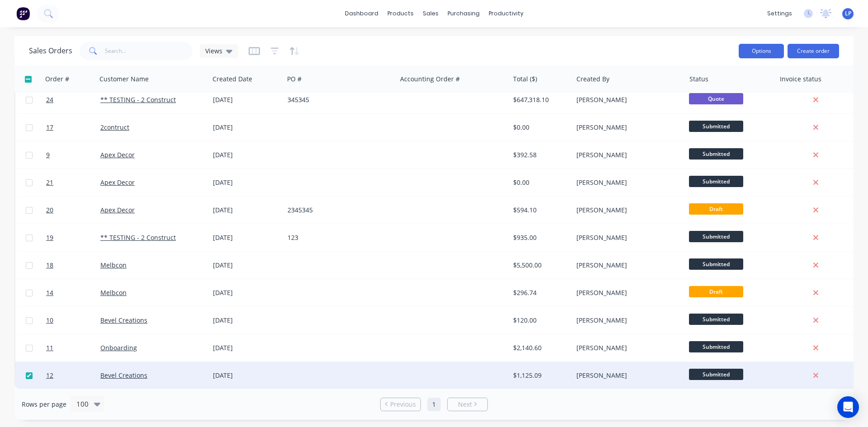 Image resolution: width=868 pixels, height=427 pixels. Describe the element at coordinates (430, 79) in the screenshot. I see `div: Accounting Order #` at that location.